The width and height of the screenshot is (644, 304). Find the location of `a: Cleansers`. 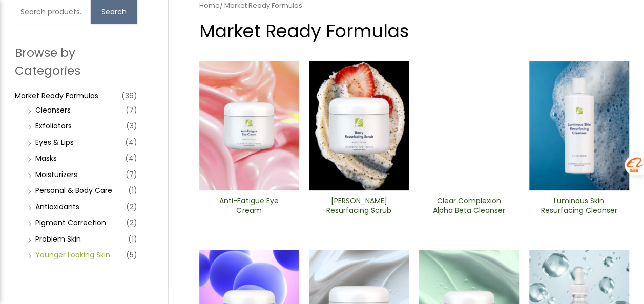

a: Cleansers is located at coordinates (53, 110).